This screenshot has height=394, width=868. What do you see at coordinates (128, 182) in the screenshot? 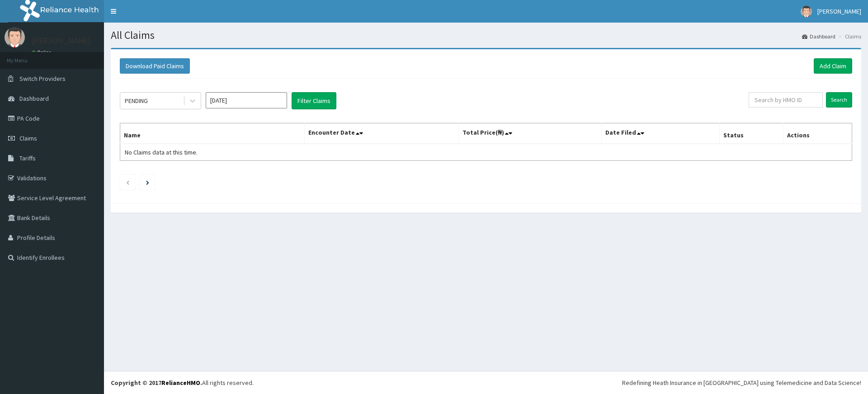
I see `a: Previous page` at bounding box center [128, 182].